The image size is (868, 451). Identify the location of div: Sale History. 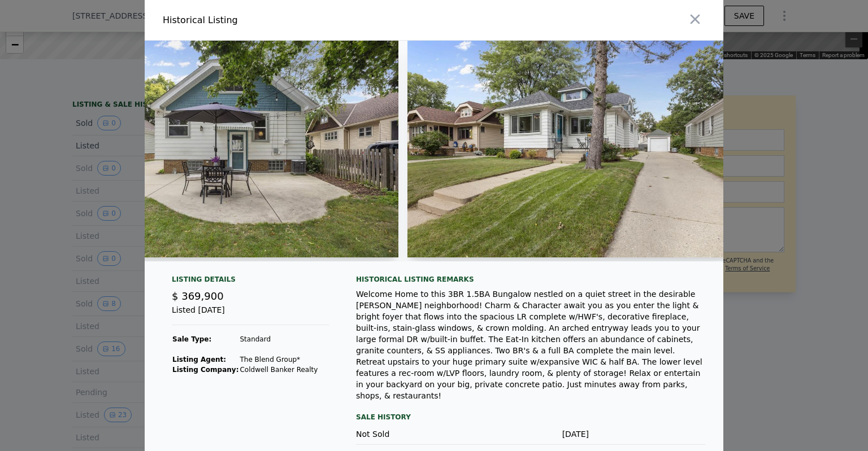
(531, 418).